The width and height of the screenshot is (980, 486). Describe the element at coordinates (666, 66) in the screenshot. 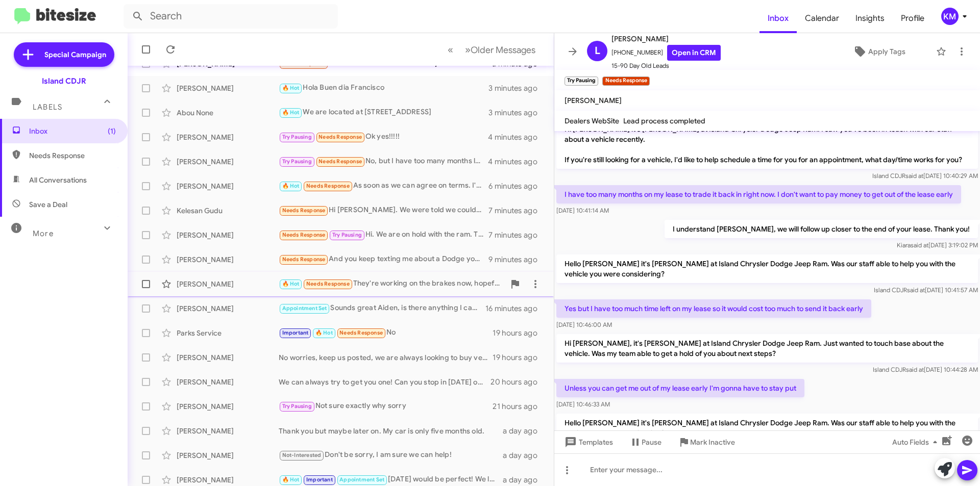

I see `span: 15-90 Day Old Leads` at that location.